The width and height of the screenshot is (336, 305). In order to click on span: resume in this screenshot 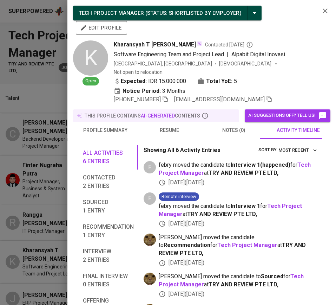, I will do `click(169, 130)`.